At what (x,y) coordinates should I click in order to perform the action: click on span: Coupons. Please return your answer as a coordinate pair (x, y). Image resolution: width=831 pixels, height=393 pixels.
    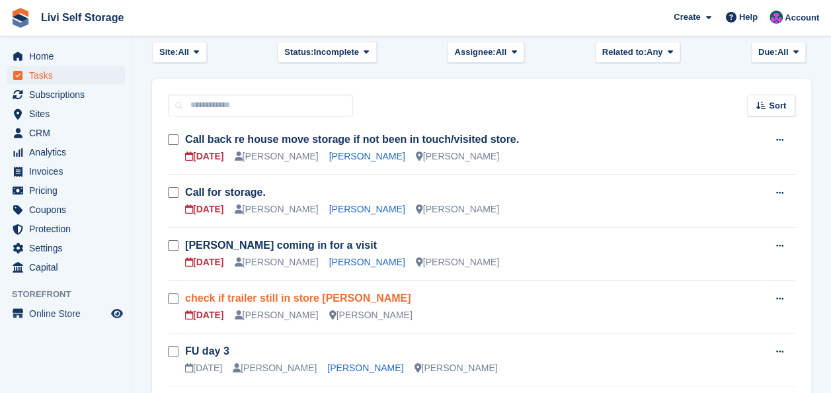
    Looking at the image, I should click on (69, 210).